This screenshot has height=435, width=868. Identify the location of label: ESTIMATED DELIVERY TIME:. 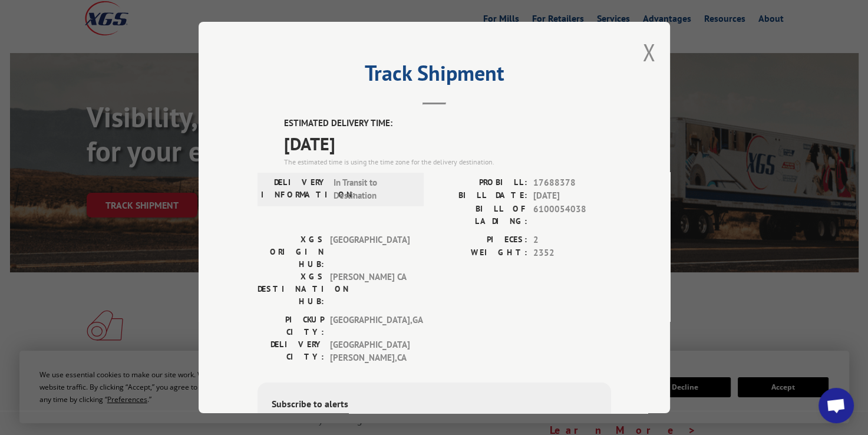
(447, 123).